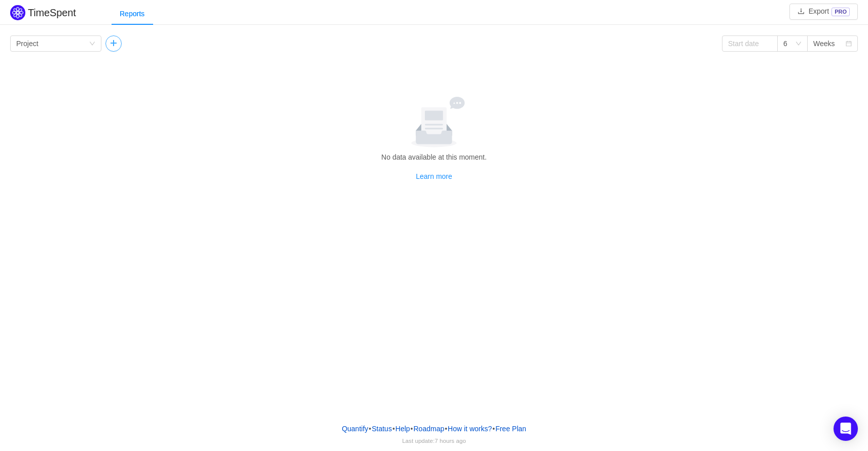 Image resolution: width=868 pixels, height=451 pixels. Describe the element at coordinates (434, 440) in the screenshot. I see `span: Last update:` at that location.